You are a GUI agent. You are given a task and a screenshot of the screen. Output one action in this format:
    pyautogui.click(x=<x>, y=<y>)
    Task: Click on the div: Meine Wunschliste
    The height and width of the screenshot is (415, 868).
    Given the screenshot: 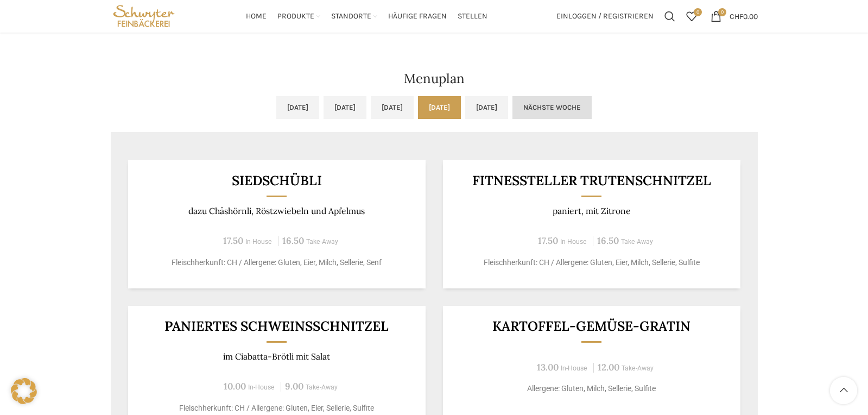 What is the action you would take?
    pyautogui.click(x=691, y=16)
    